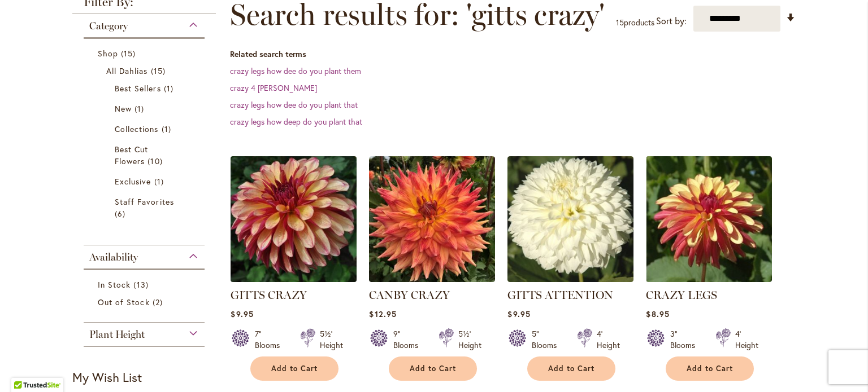 The width and height of the screenshot is (868, 392). What do you see at coordinates (686, 340) in the screenshot?
I see `div: 3" Blooms` at bounding box center [686, 340].